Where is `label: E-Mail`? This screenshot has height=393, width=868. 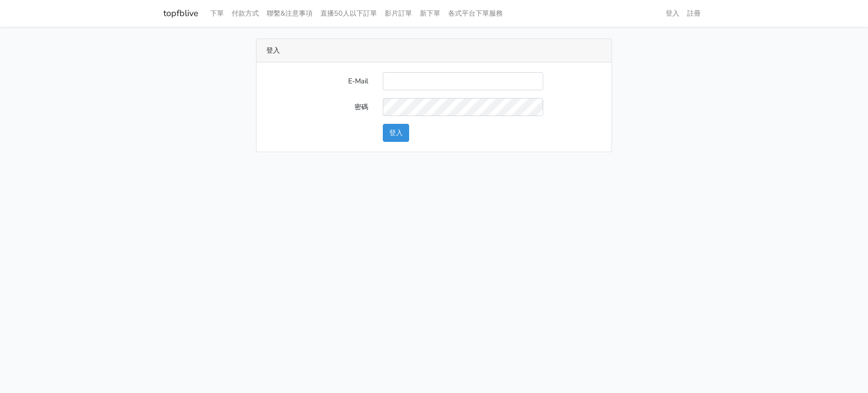
label: E-Mail is located at coordinates (317, 81).